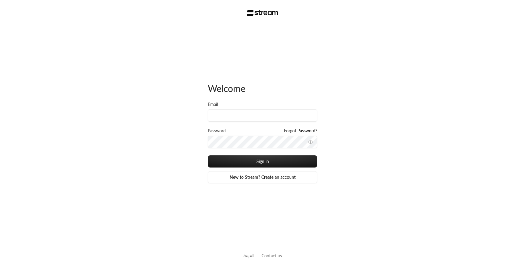 The width and height of the screenshot is (525, 271). Describe the element at coordinates (227, 88) in the screenshot. I see `span: Welcome` at that location.